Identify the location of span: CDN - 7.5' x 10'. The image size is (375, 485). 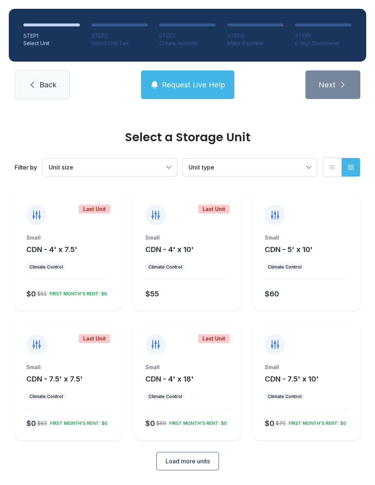
(292, 379).